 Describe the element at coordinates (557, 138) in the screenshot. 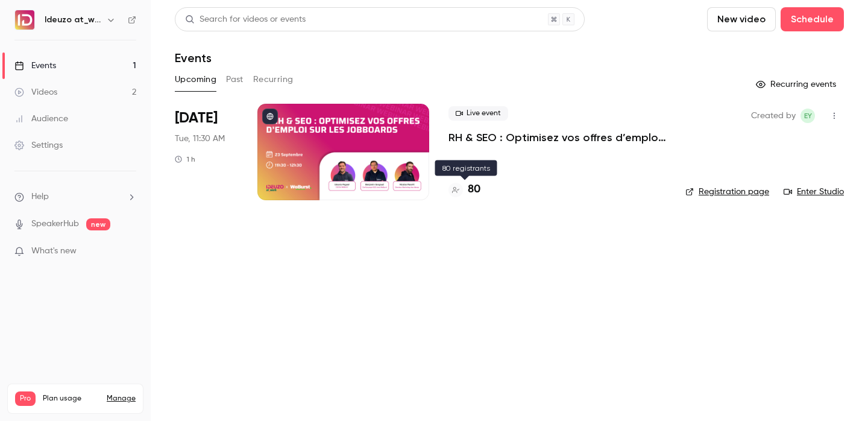

I see `a: RH & SEO : Optimisez vos offres d’emploi sur les jobboards` at that location.